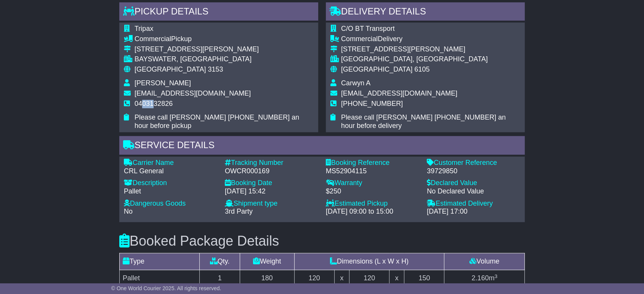  I want to click on div: Estimated Pickup, so click(372, 204).